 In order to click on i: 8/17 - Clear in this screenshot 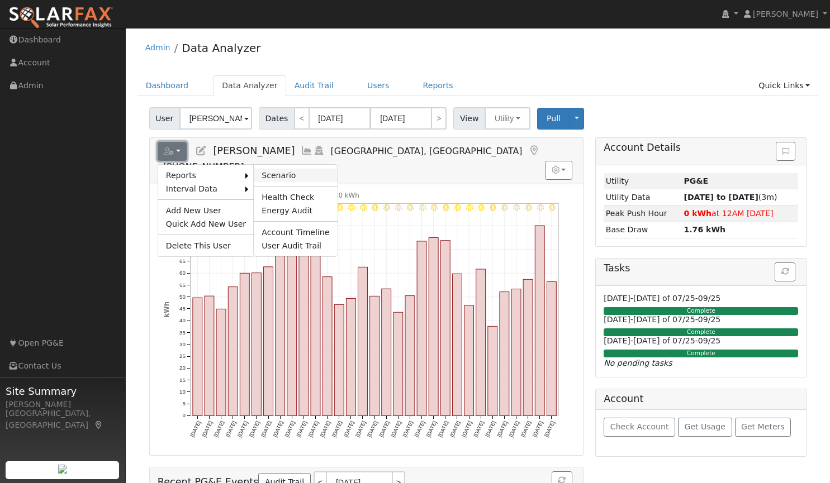, I will do `click(387, 207)`.